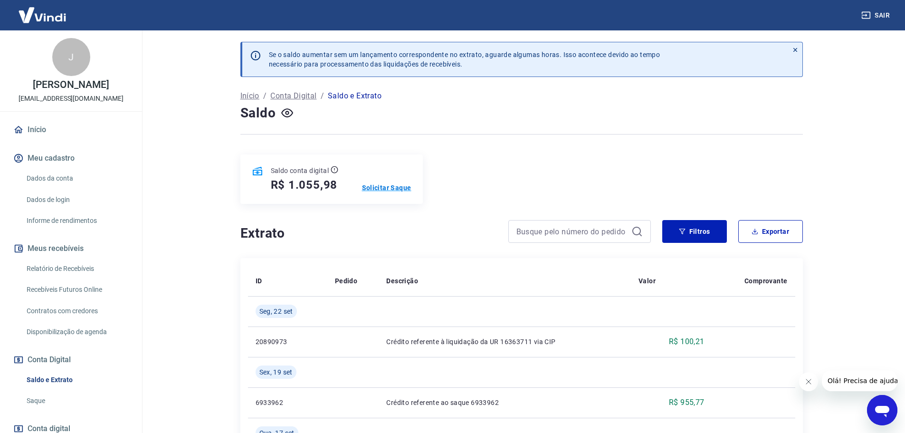 This screenshot has height=433, width=905. Describe the element at coordinates (572, 231) in the screenshot. I see `input: Busque pelo número do pedido` at that location.